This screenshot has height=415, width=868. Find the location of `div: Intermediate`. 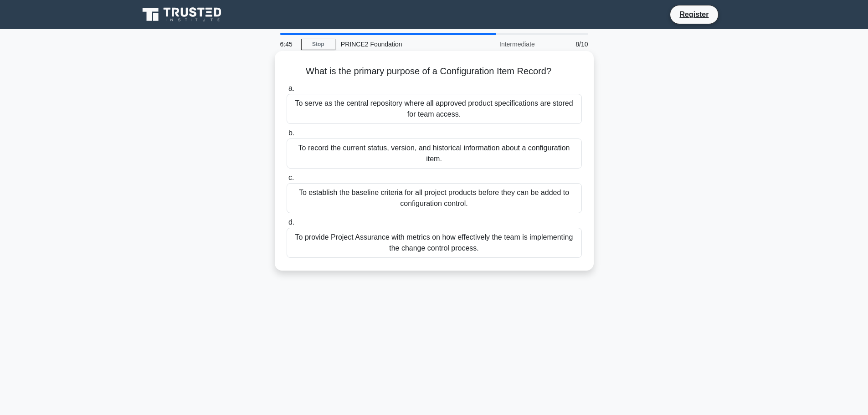

div: Intermediate is located at coordinates (500, 45).